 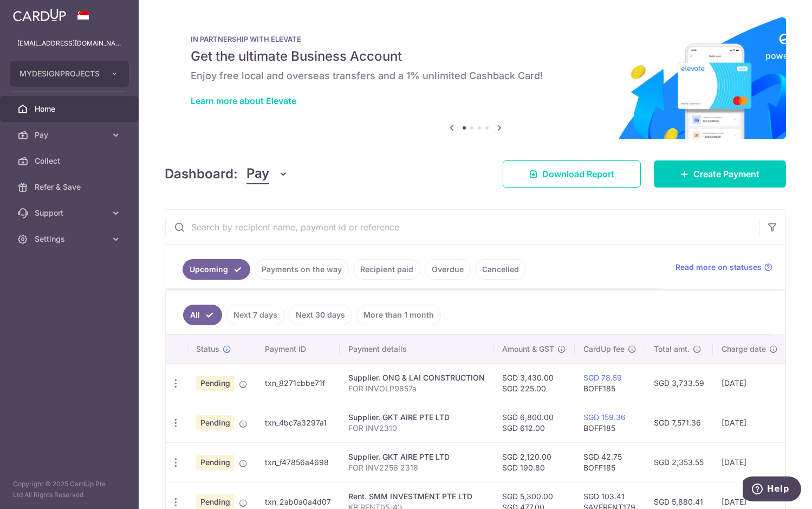 What do you see at coordinates (60, 74) in the screenshot?
I see `span: MYDESIGNPROJECTS` at bounding box center [60, 74].